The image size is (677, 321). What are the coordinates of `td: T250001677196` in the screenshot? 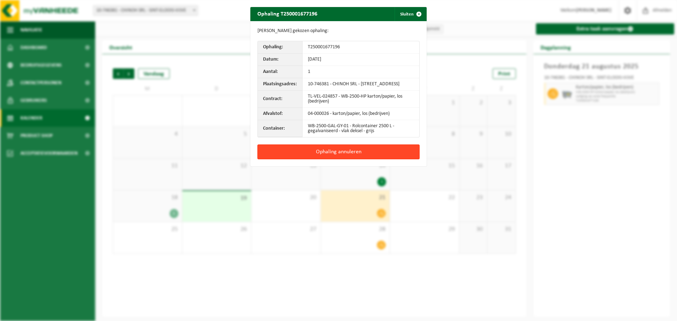 It's located at (361, 47).